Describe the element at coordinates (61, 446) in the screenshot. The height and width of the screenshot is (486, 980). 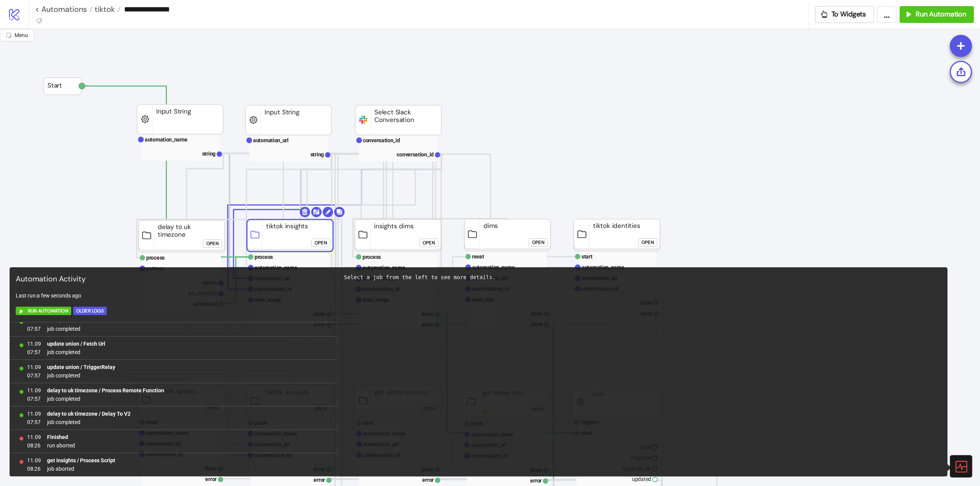
I see `span: run aborted` at that location.